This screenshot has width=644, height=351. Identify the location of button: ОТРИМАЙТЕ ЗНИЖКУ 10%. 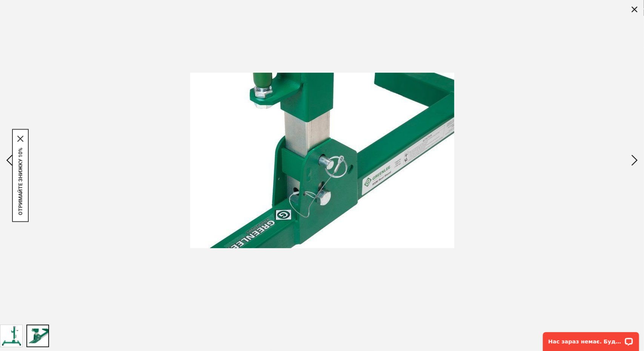
(21, 182).